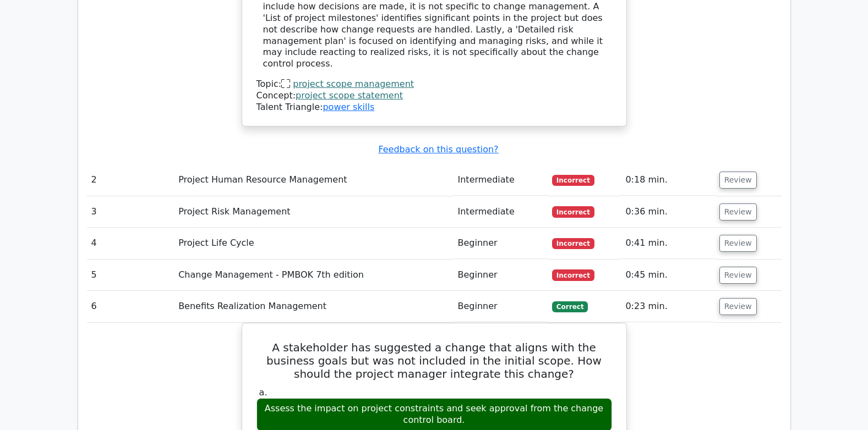 The image size is (868, 430). What do you see at coordinates (348, 106) in the screenshot?
I see `a: power skills` at bounding box center [348, 106].